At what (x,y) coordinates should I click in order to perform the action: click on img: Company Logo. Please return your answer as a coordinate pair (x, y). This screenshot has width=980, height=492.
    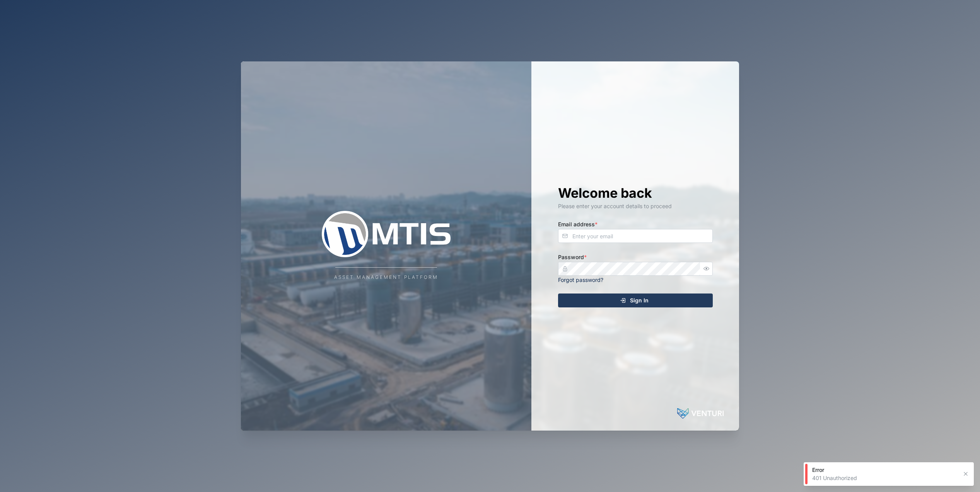
    Looking at the image, I should click on (387, 234).